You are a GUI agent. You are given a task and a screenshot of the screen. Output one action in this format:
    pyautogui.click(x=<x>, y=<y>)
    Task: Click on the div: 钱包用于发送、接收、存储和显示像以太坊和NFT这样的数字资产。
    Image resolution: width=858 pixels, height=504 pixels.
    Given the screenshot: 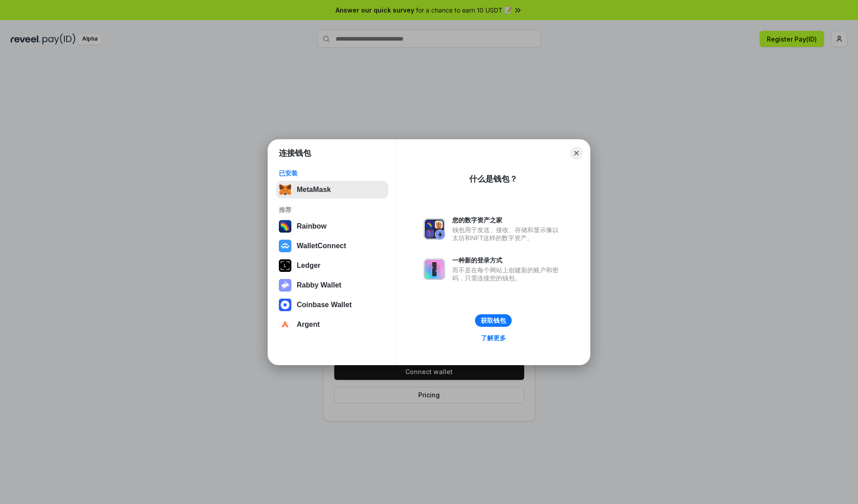 What is the action you would take?
    pyautogui.click(x=508, y=234)
    